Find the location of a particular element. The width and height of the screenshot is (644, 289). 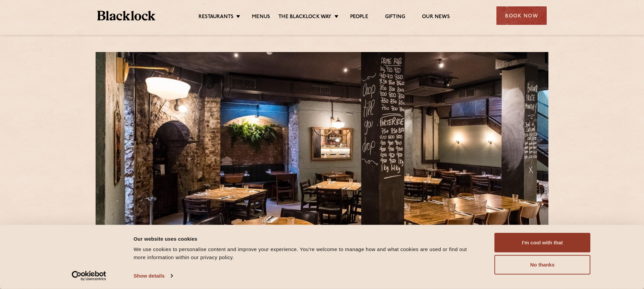

a: Gifting is located at coordinates (395, 17).